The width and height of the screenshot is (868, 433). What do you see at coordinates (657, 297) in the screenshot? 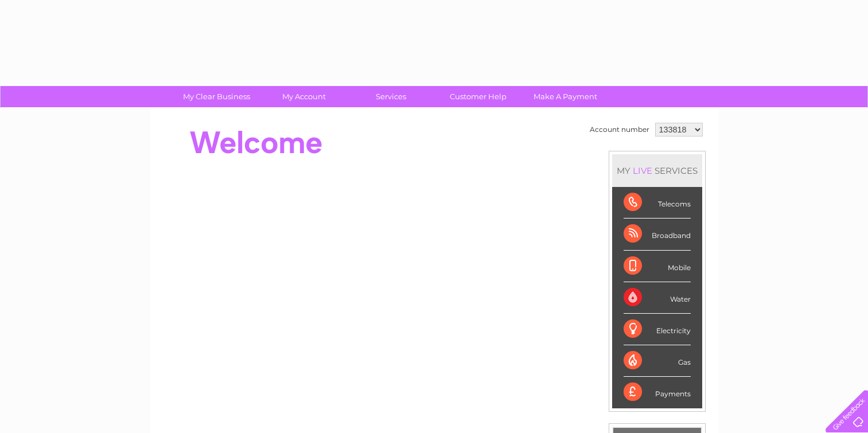
I see `div: Water` at bounding box center [657, 297].